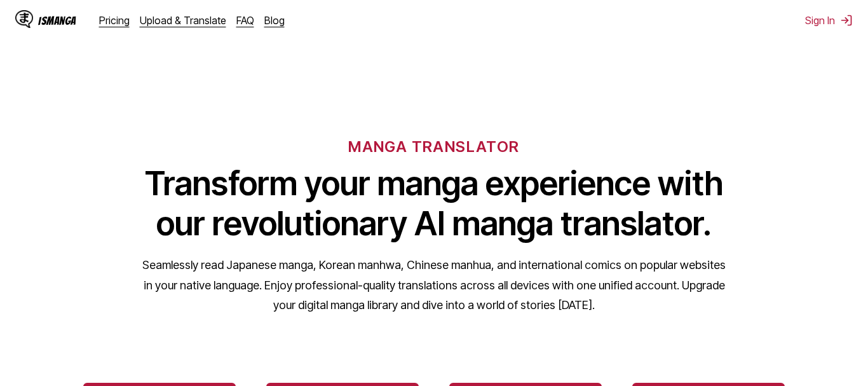 This screenshot has height=386, width=868. I want to click on h1: Transform your manga experience with our revolutionary AI manga translator., so click(434, 203).